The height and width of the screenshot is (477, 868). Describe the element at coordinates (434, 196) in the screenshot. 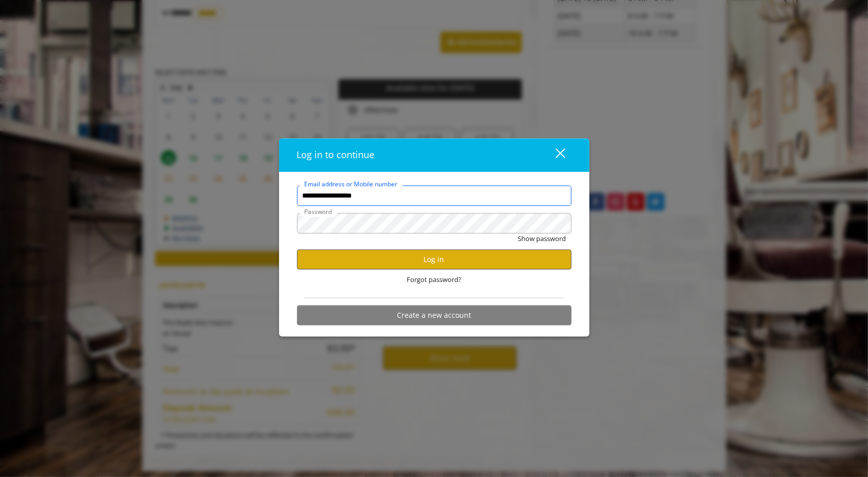

I see `input: Email address or Mobile number` at that location.